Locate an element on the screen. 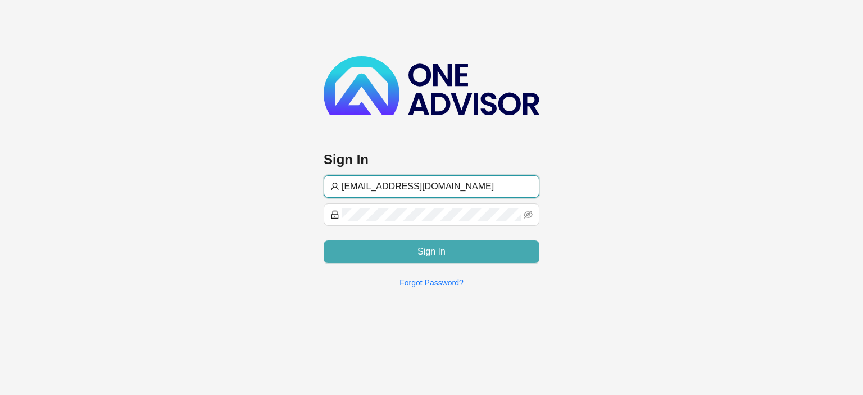 The width and height of the screenshot is (863, 395). button: Sign In is located at coordinates (432, 252).